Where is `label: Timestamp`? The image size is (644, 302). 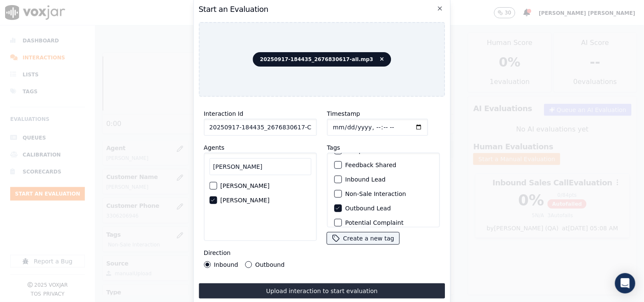
label: Timestamp is located at coordinates (343, 114).